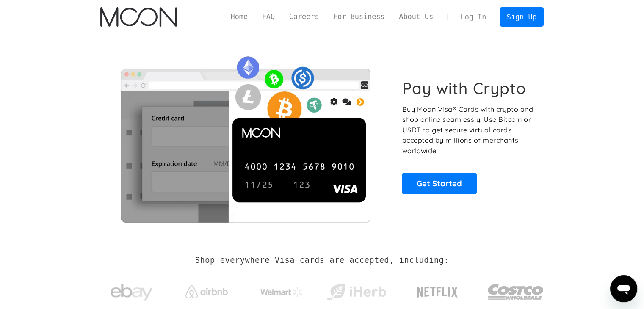 The height and width of the screenshot is (309, 644). What do you see at coordinates (473, 17) in the screenshot?
I see `a: Log In` at bounding box center [473, 17].